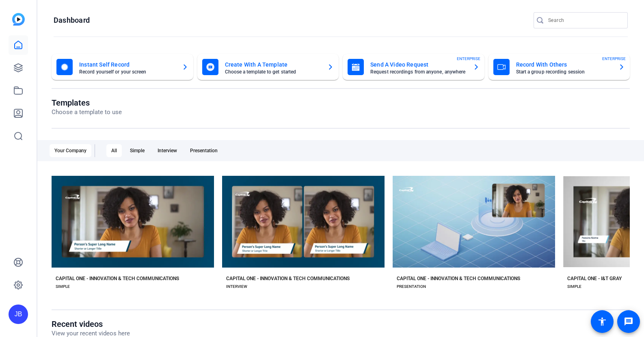 The height and width of the screenshot is (337, 644). I want to click on mat-card-title: Record With Others, so click(564, 65).